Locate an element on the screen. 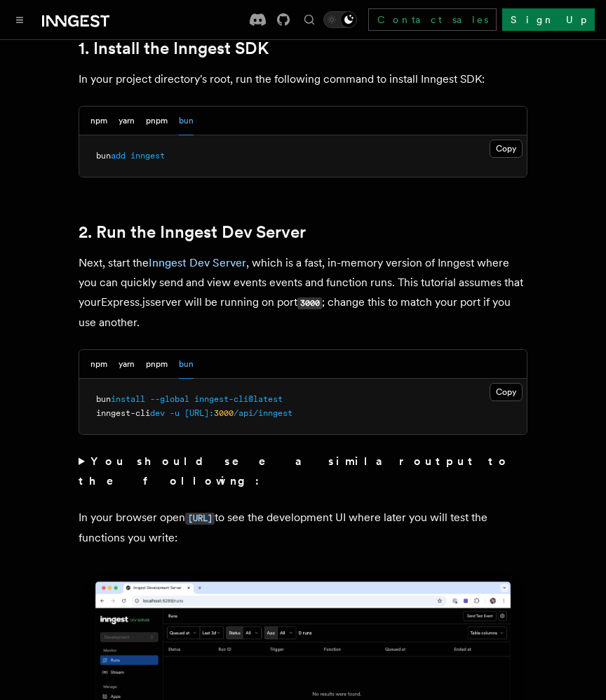  button: Toggle dark mode is located at coordinates (340, 20).